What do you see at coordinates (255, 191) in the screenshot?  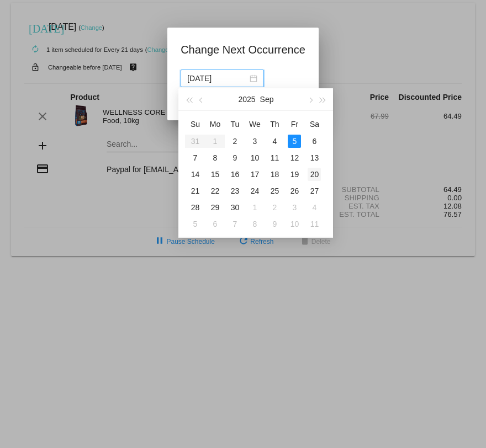 I see `div: 24` at bounding box center [255, 191].